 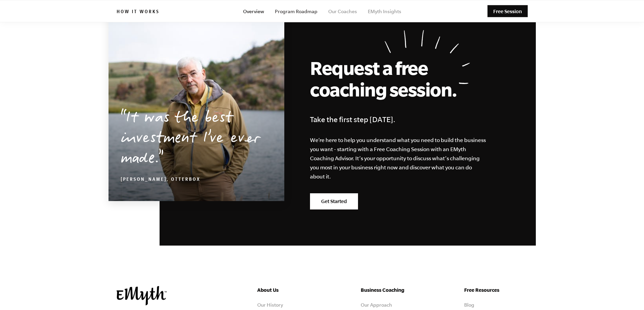 I want to click on a: Our History, so click(x=270, y=305).